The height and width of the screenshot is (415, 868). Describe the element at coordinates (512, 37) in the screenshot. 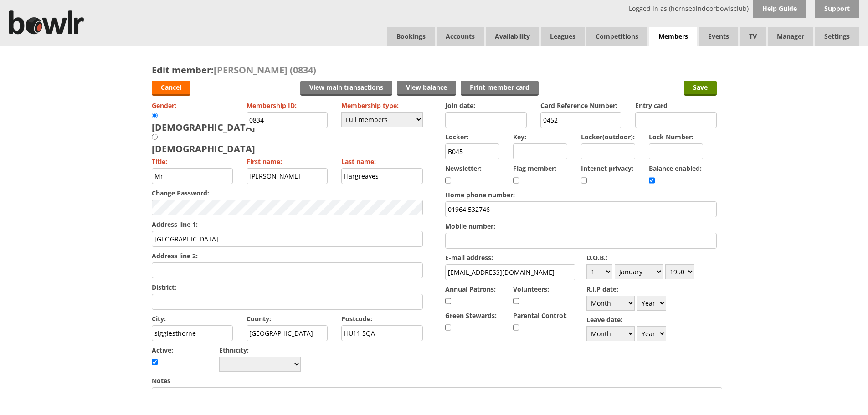

I see `a: Availability` at that location.